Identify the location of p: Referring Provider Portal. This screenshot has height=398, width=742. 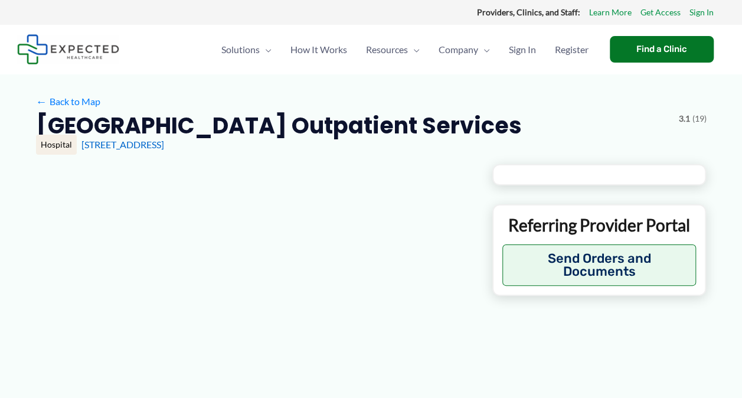
(599, 225).